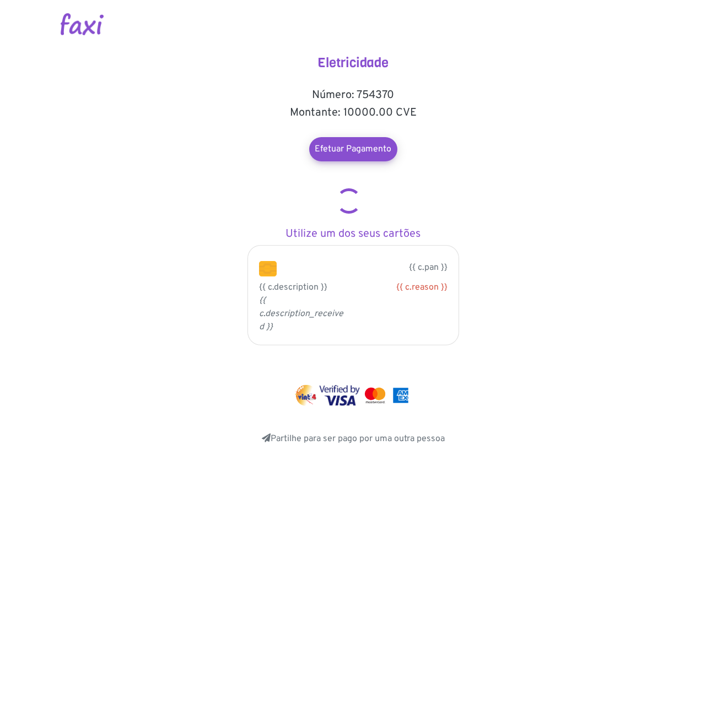 The image size is (706, 728). I want to click on a: Partilhe para ser pago por uma outra pessoa, so click(353, 440).